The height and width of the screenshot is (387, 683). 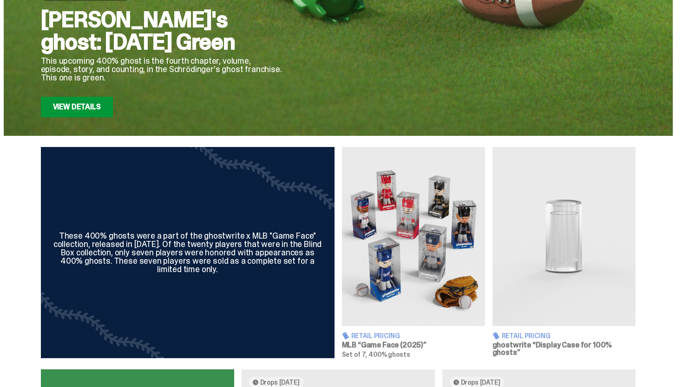 I want to click on img: Display Case for 100% ghosts, so click(x=564, y=236).